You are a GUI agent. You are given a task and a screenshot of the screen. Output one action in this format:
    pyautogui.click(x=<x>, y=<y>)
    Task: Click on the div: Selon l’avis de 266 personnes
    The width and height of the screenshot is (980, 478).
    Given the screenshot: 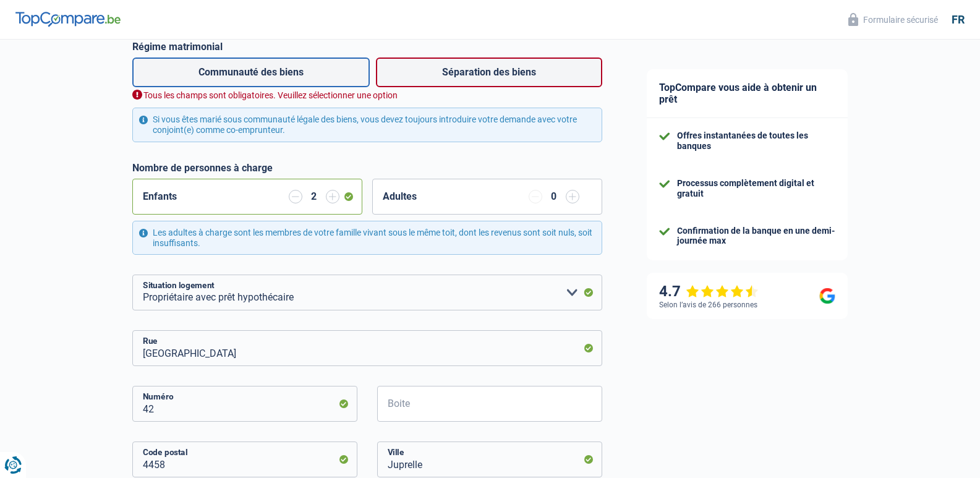 What is the action you would take?
    pyautogui.click(x=708, y=305)
    